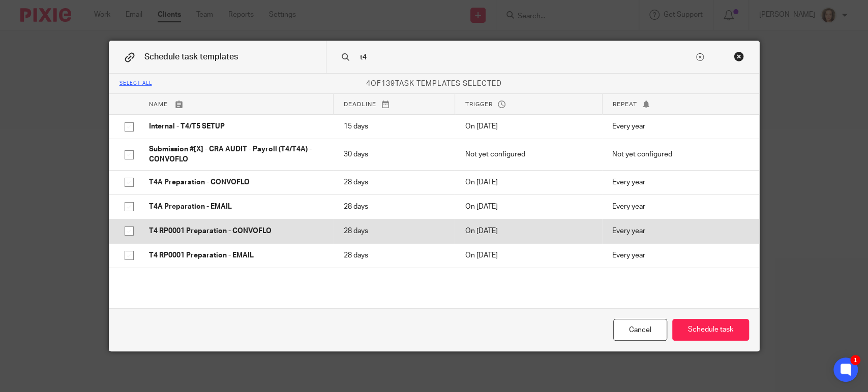  Describe the element at coordinates (236, 127) in the screenshot. I see `p: Internal - T4/T5 SETUP` at that location.